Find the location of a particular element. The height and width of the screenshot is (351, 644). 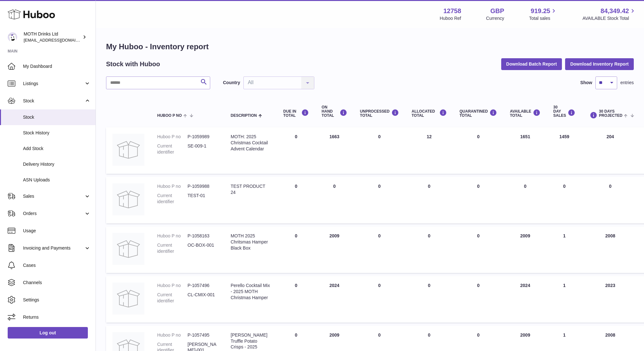

div: Huboo Ref is located at coordinates (451, 18).